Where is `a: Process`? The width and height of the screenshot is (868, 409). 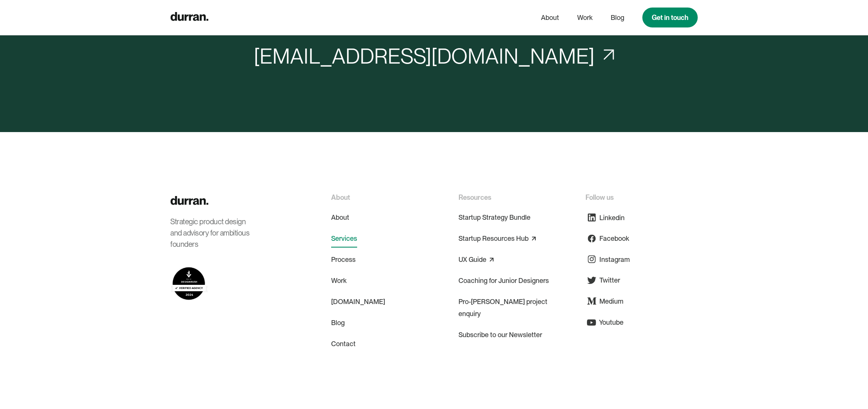 a: Process is located at coordinates (343, 260).